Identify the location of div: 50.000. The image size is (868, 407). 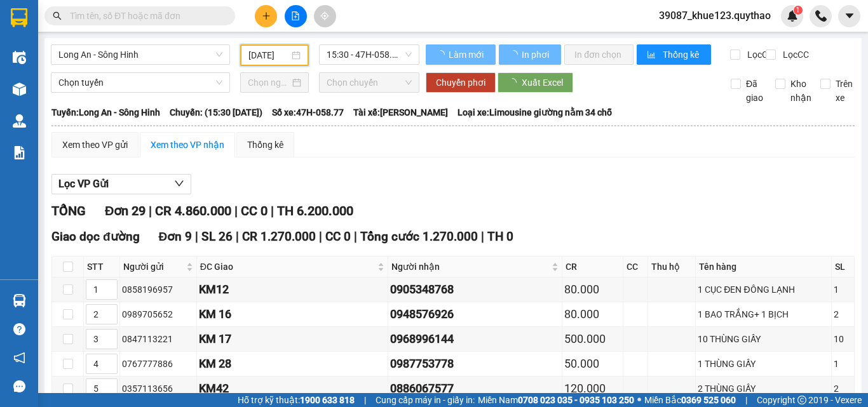
(593, 364).